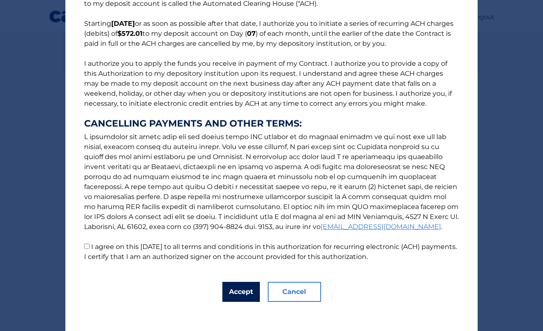 This screenshot has height=331, width=543. Describe the element at coordinates (251, 33) in the screenshot. I see `b: 07` at that location.